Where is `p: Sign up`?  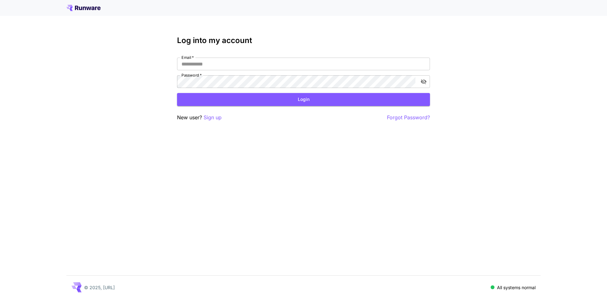 p: Sign up is located at coordinates (212, 117).